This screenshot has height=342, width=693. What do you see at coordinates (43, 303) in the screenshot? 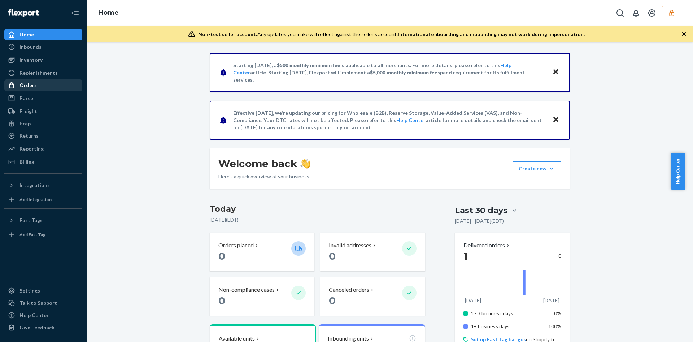
I see `button: Talk to Support` at bounding box center [43, 303].